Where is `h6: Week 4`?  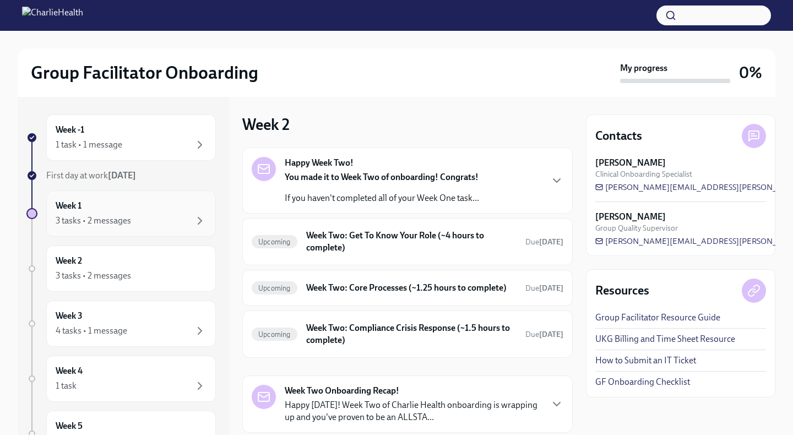 h6: Week 4 is located at coordinates (69, 371).